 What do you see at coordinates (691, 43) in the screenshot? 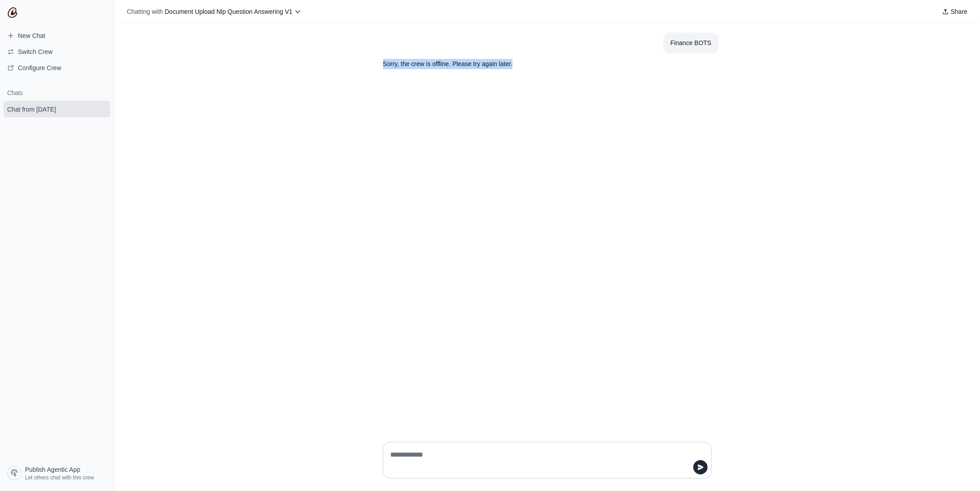
I see `div: Finance BOTS` at bounding box center [691, 43].